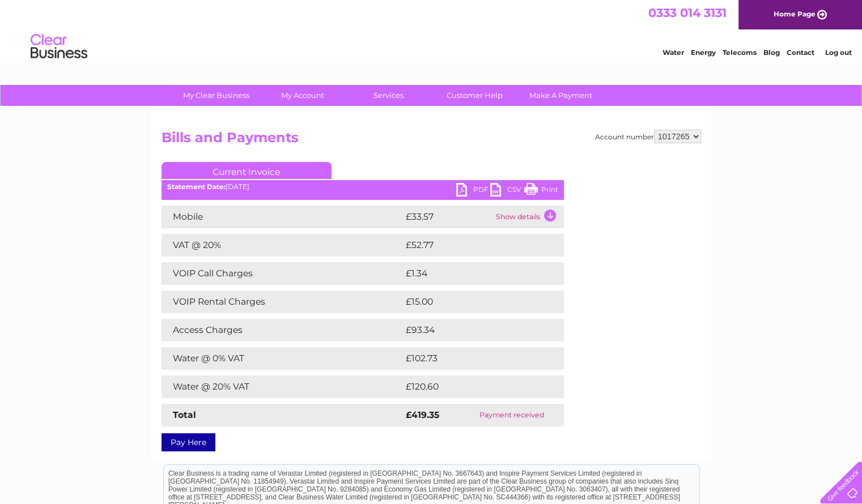 Image resolution: width=862 pixels, height=504 pixels. Describe the element at coordinates (560, 95) in the screenshot. I see `a: Make A Payment` at that location.